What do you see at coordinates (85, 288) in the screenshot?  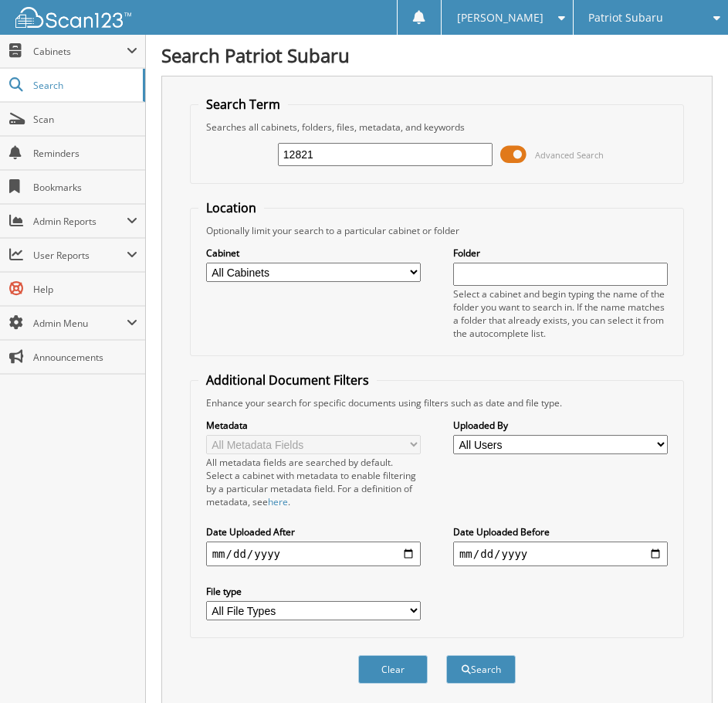 I see `span: Help` at bounding box center [85, 288].